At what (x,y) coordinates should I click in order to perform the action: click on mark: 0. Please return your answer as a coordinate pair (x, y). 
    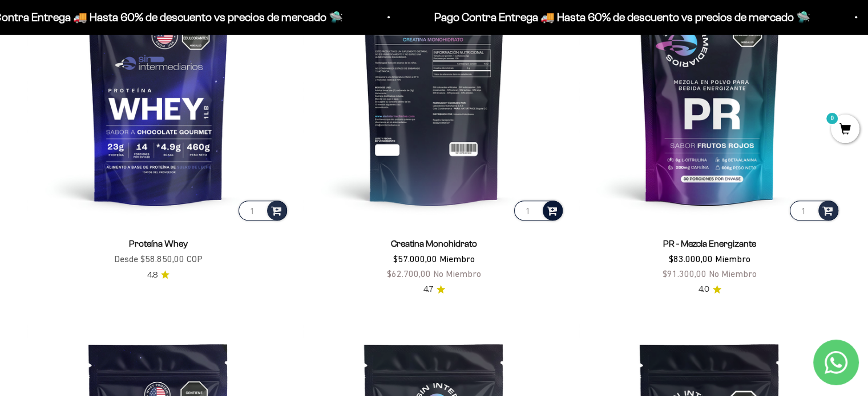
    Looking at the image, I should click on (832, 118).